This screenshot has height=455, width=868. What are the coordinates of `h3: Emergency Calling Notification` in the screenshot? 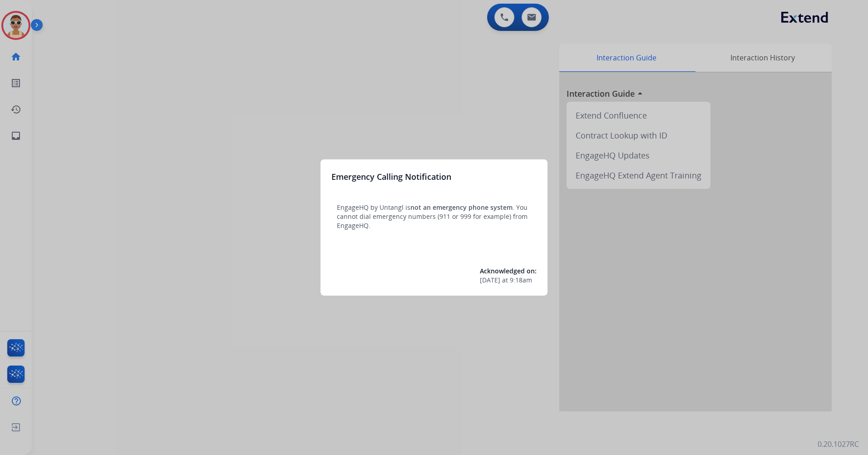 It's located at (392, 176).